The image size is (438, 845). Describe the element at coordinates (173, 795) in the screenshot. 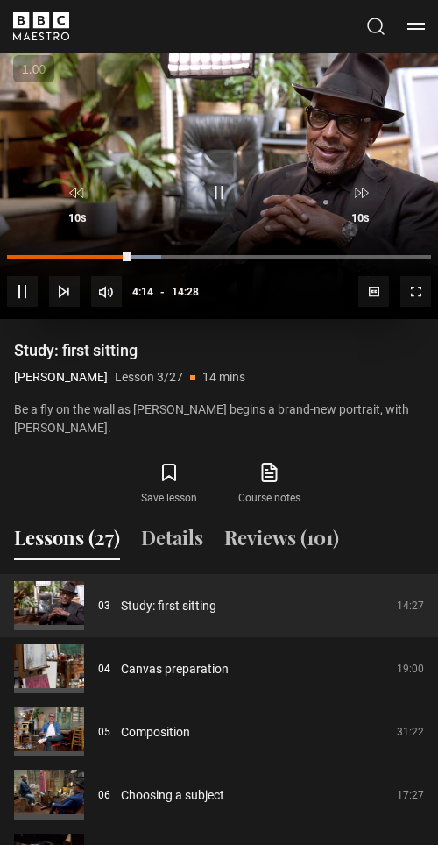

I see `a: Choosing a subject` at that location.